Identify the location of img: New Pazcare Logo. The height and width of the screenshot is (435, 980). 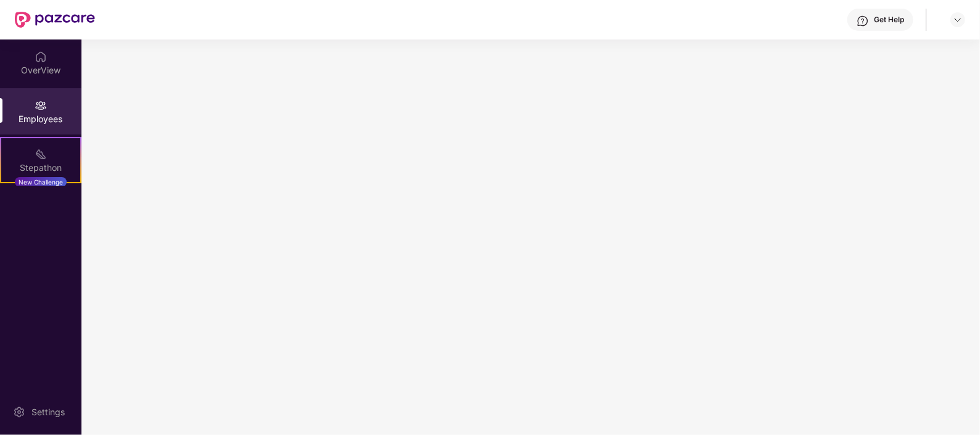
(55, 20).